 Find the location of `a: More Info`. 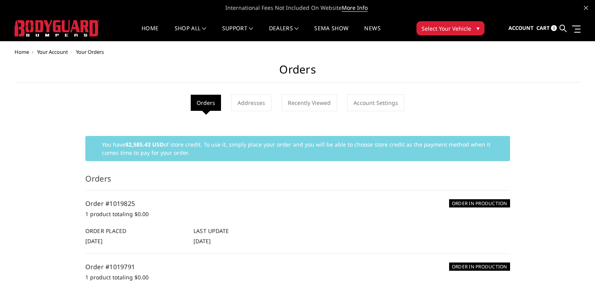

a: More Info is located at coordinates (355, 8).